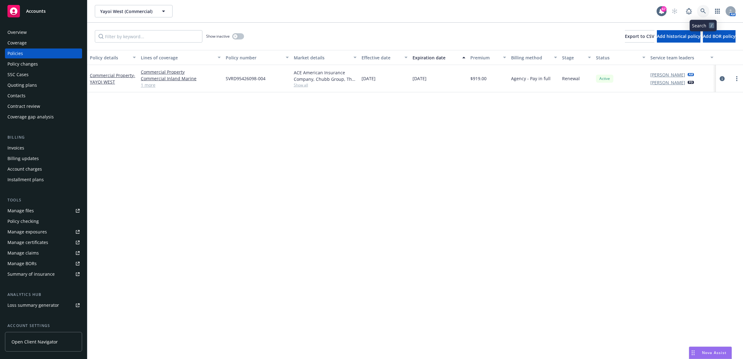 The width and height of the screenshot is (743, 359). Describe the element at coordinates (719, 36) in the screenshot. I see `span: Add BOR policy` at that location.